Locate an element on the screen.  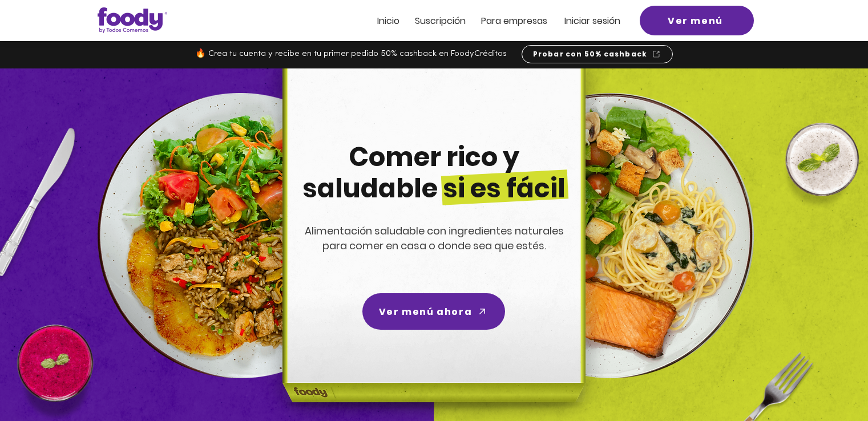
img: left-dish-compress.png is located at coordinates (241, 236).